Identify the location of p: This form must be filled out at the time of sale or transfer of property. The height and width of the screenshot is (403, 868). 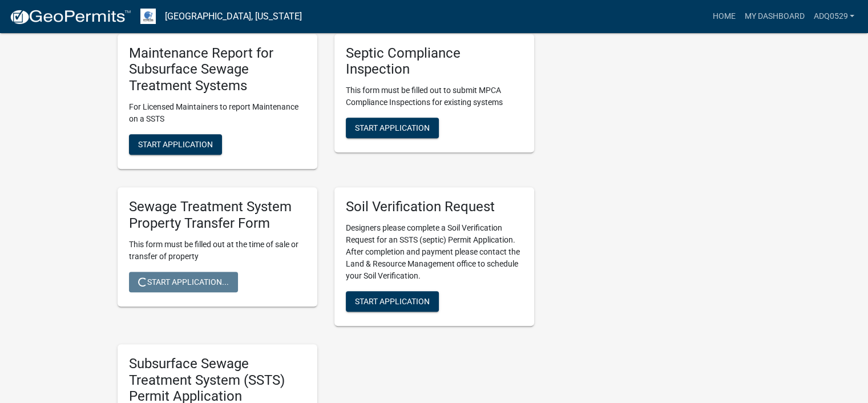
(218, 251).